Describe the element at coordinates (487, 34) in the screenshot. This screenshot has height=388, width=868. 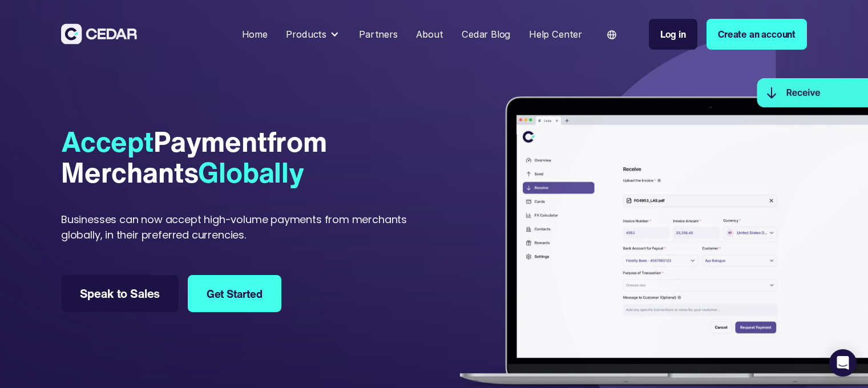
I see `a: Cedar Blog` at that location.